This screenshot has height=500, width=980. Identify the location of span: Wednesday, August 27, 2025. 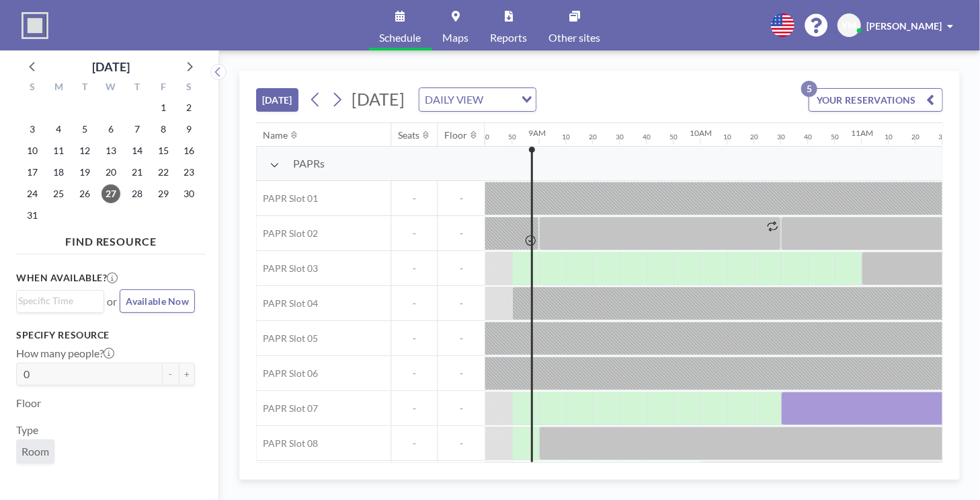
(111, 193).